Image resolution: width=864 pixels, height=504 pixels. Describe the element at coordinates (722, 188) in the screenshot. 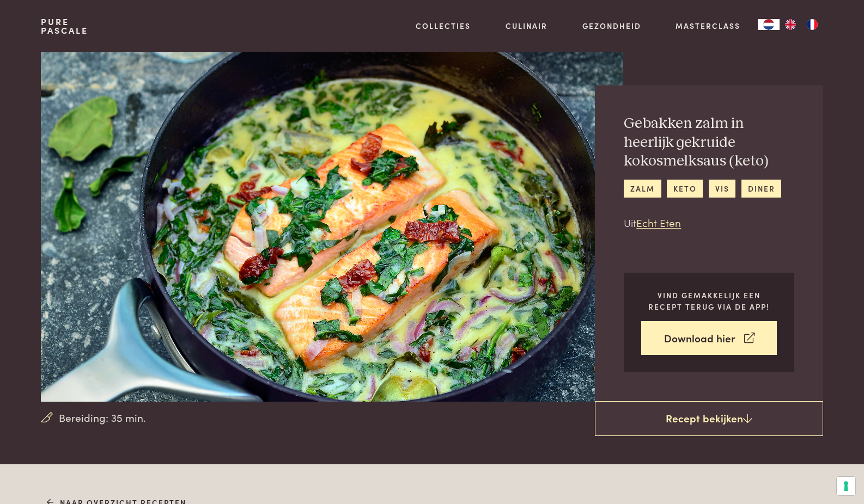

I see `a: vis` at that location.